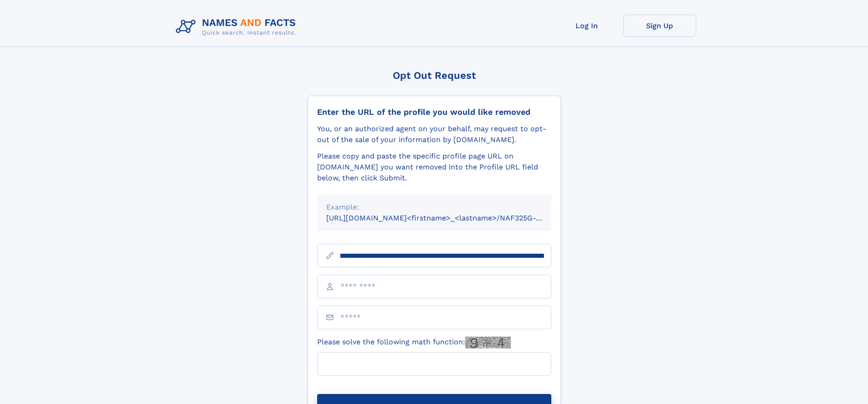  I want to click on a: Sign Up, so click(660, 25).